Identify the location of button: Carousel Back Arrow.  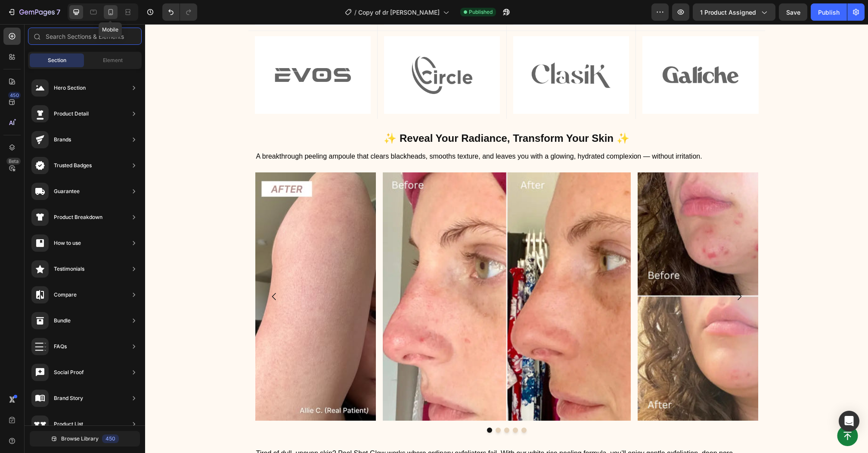
(130, 272).